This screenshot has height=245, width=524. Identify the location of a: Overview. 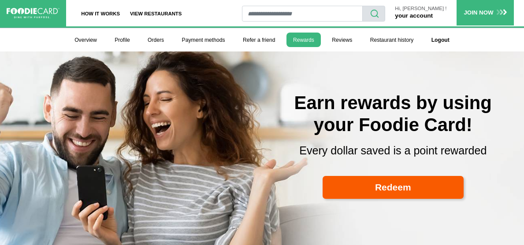
(85, 40).